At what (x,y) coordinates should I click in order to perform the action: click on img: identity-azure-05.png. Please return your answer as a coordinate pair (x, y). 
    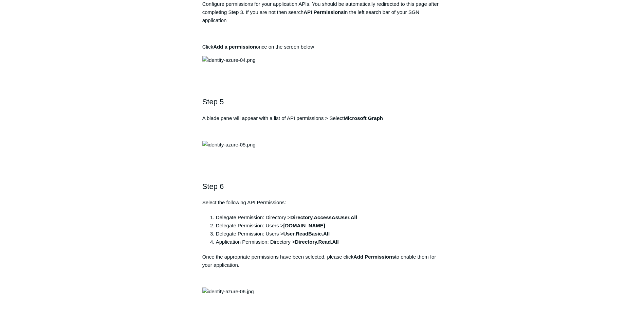
    Looking at the image, I should click on (229, 145).